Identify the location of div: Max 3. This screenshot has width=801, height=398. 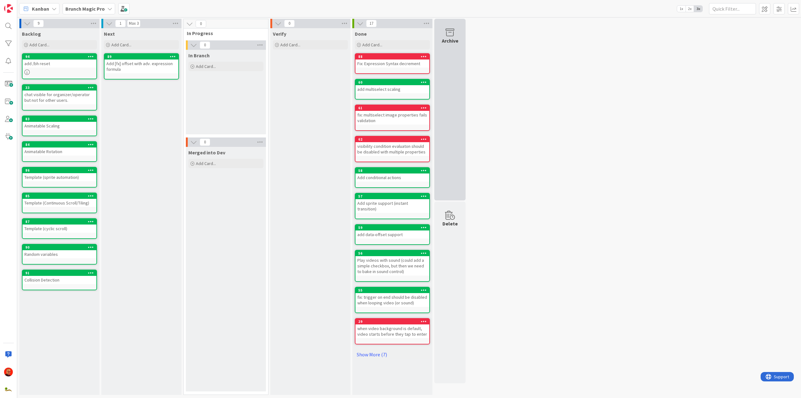
(134, 23).